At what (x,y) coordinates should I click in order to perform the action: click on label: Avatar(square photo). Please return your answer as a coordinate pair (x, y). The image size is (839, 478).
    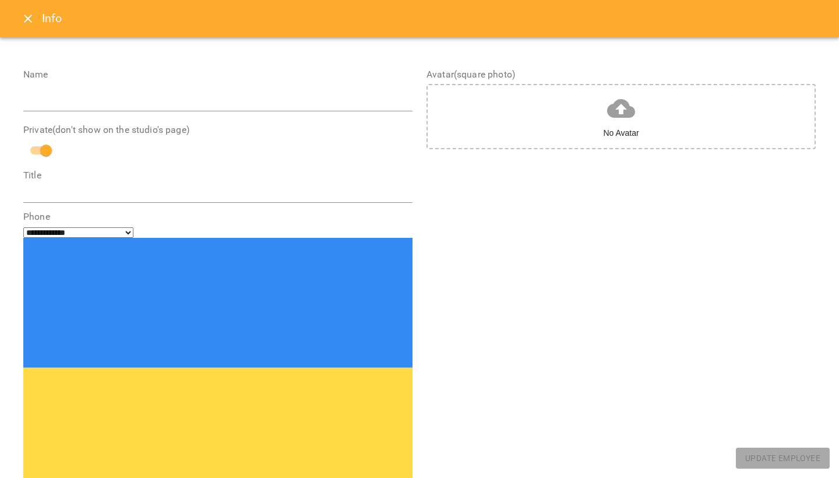
    Looking at the image, I should click on (621, 75).